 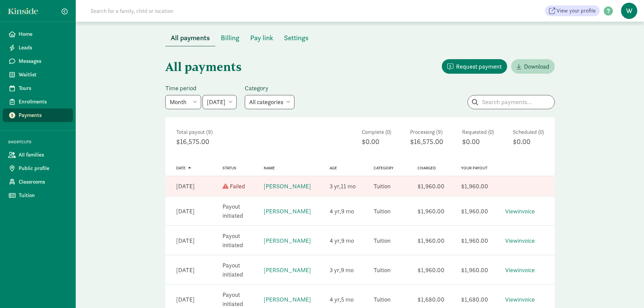 I want to click on a: Messages, so click(x=38, y=61).